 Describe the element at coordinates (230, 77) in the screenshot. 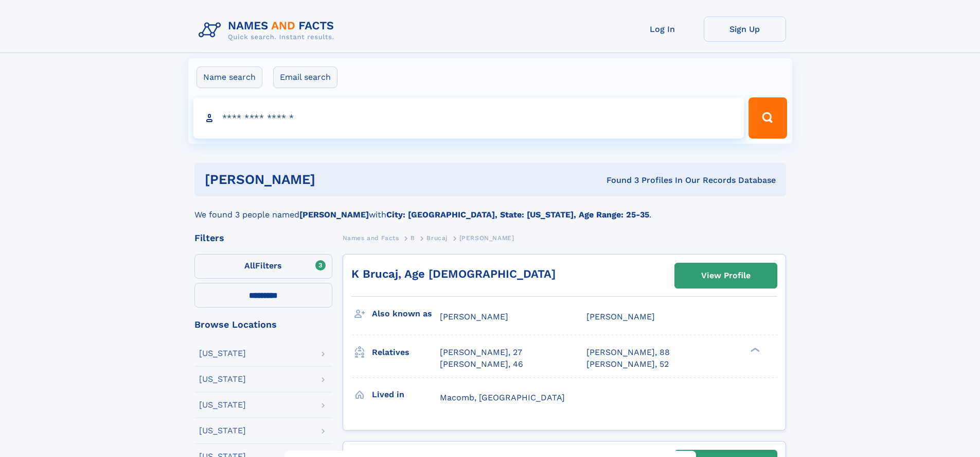

I see `label: Name search` at that location.